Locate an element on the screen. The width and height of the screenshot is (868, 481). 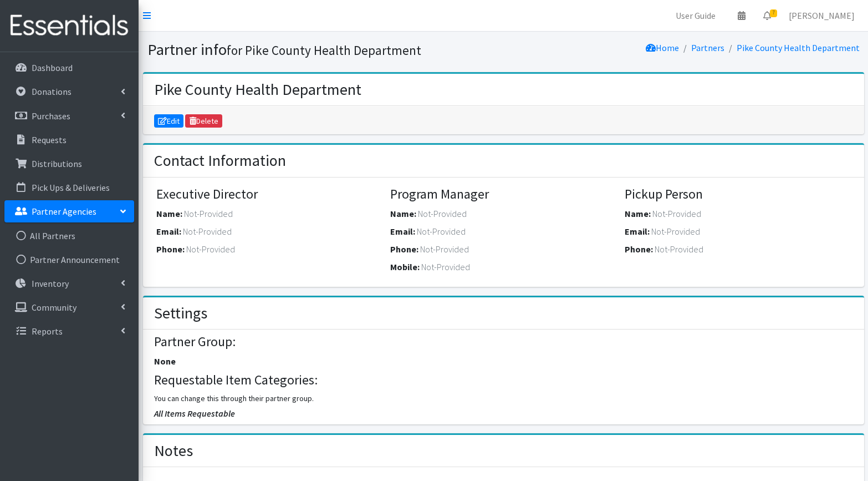
h2: Settings is located at coordinates (181, 313).